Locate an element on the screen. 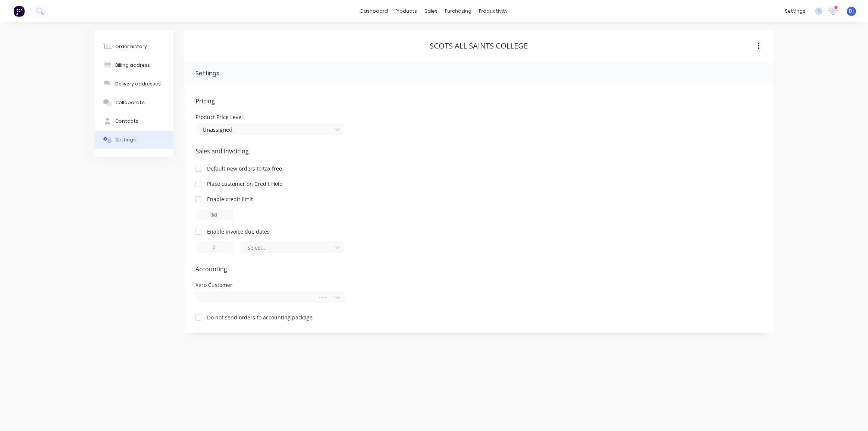  input: $0 is located at coordinates (214, 215).